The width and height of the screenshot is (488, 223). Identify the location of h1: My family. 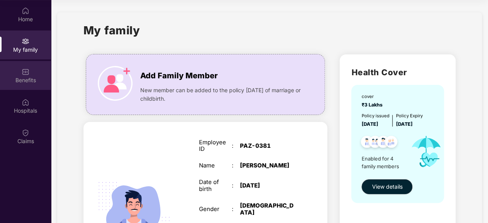
(112, 30).